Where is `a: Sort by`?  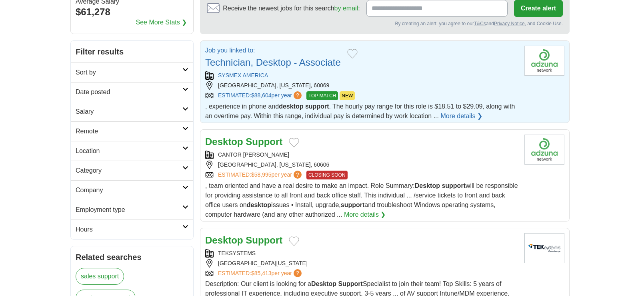
a: Sort by is located at coordinates (132, 72).